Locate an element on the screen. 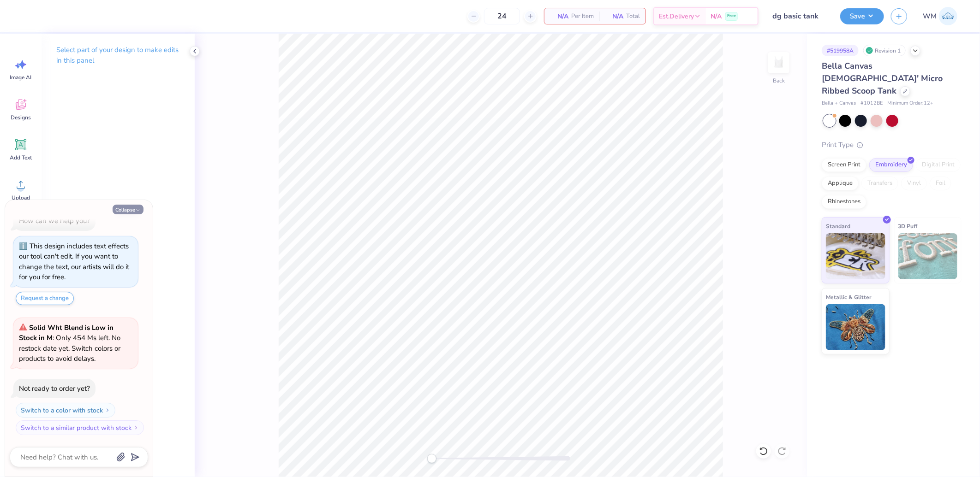  button: Save is located at coordinates (862, 16).